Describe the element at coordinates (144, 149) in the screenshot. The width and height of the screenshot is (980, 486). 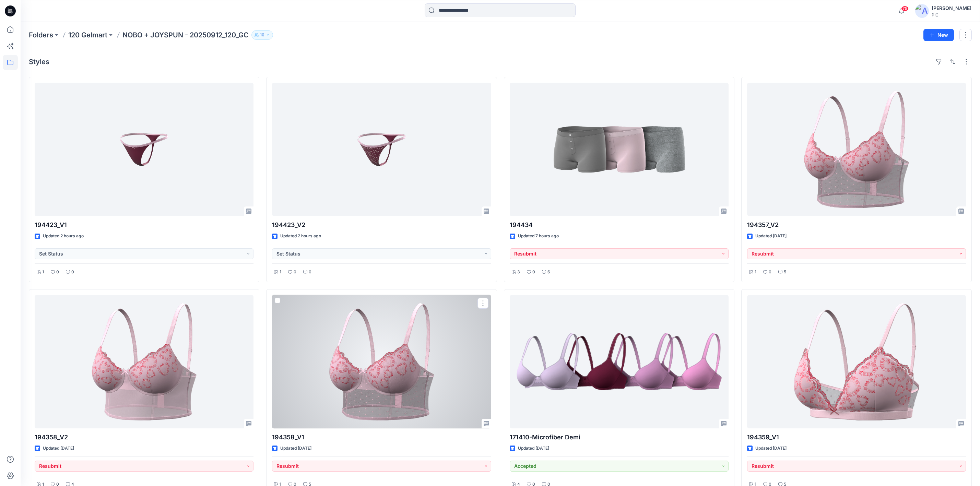
I see `a: 194423_V1` at that location.